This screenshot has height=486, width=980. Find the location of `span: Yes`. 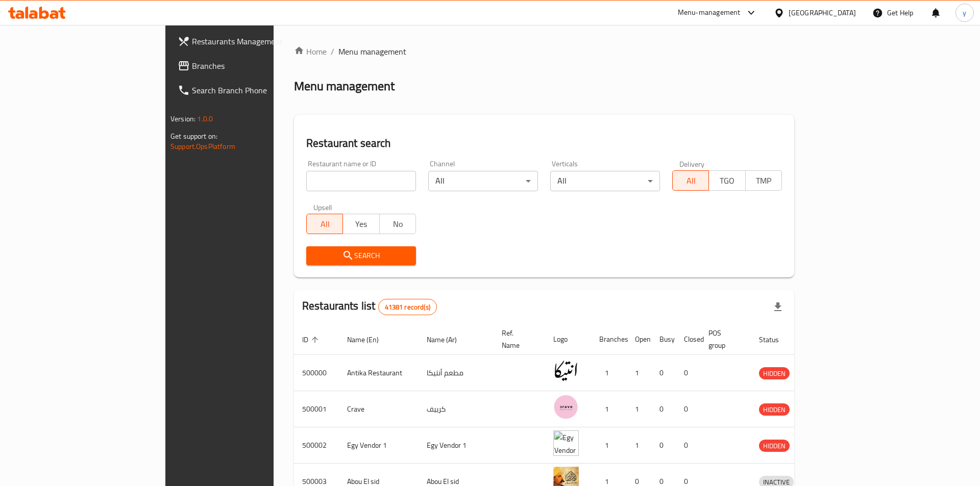

span: Yes is located at coordinates (361, 224).